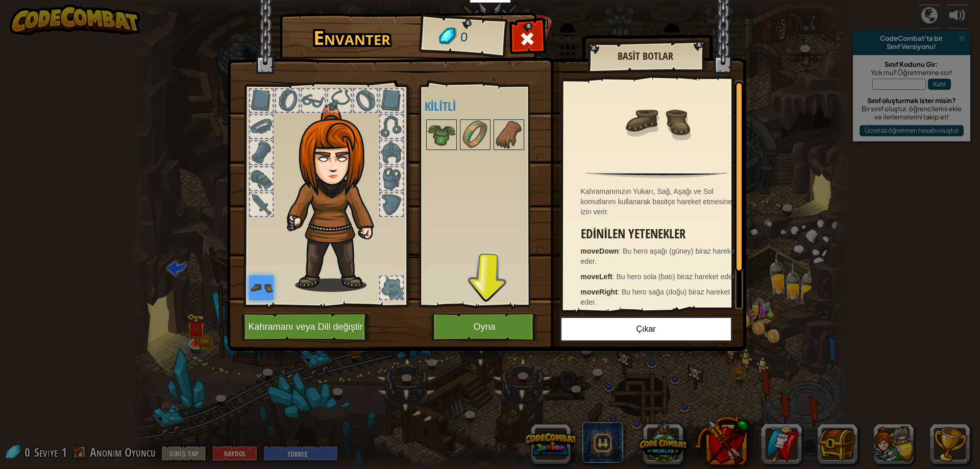  Describe the element at coordinates (646, 329) in the screenshot. I see `button: Çıkar` at that location.